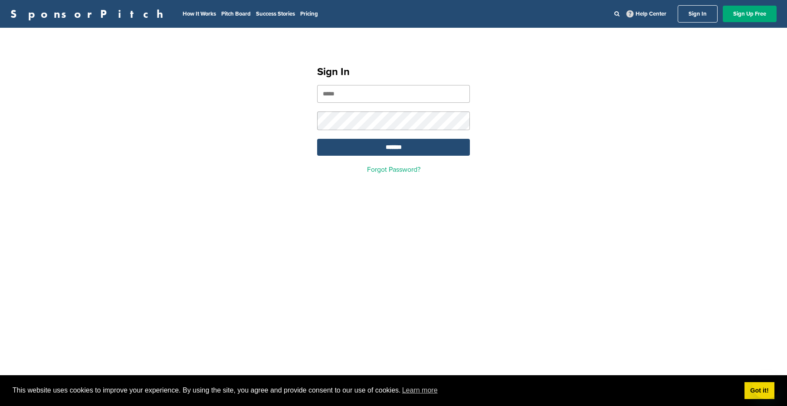 This screenshot has width=787, height=406. I want to click on a: Pricing, so click(309, 14).